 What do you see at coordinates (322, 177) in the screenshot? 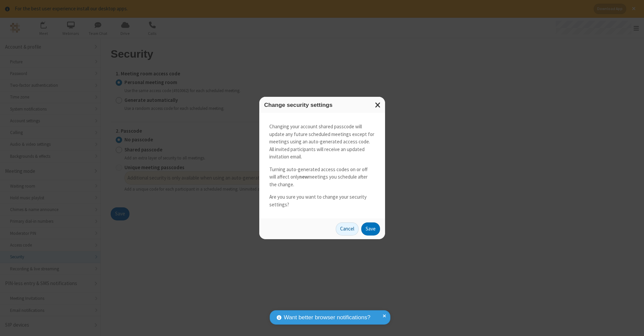
I see `p: Turning auto-generated access codes on or off will affect only meetings you schedule after the ch...` at bounding box center [322, 177].